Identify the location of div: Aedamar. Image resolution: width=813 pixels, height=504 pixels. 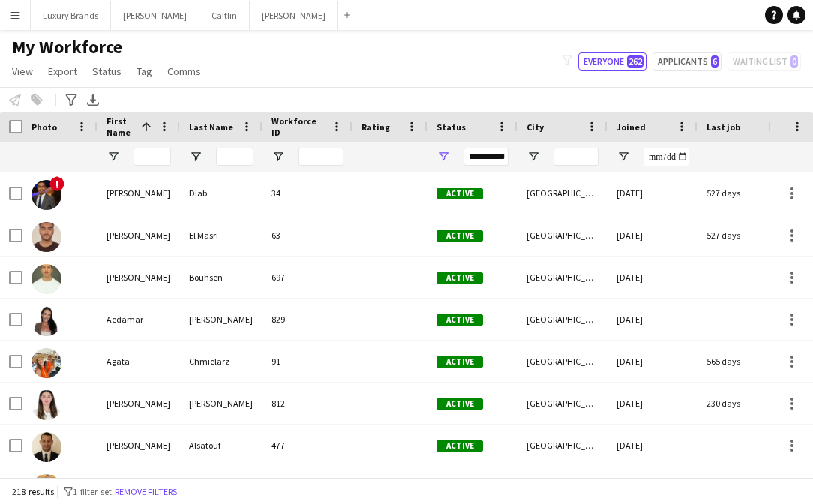
(138, 318).